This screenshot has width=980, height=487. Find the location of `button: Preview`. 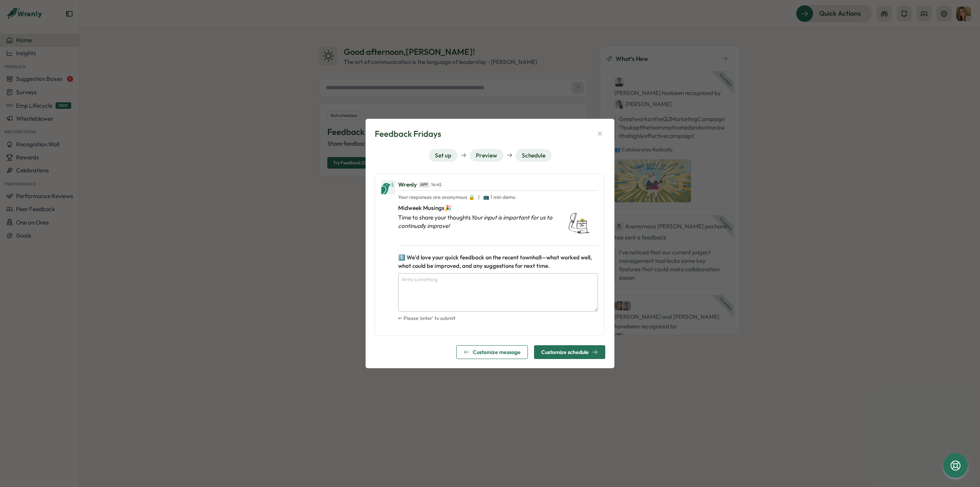

button: Preview is located at coordinates (487, 155).